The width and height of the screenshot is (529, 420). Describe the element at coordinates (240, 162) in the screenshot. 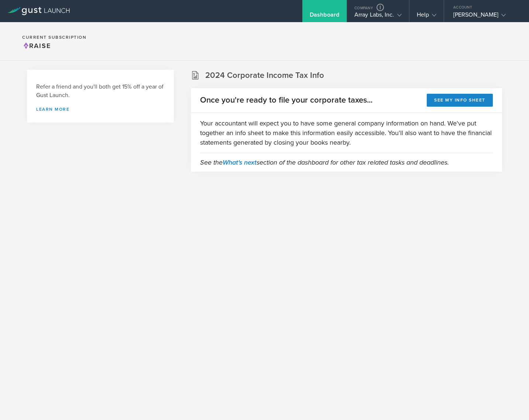

I see `a: What's next` at that location.